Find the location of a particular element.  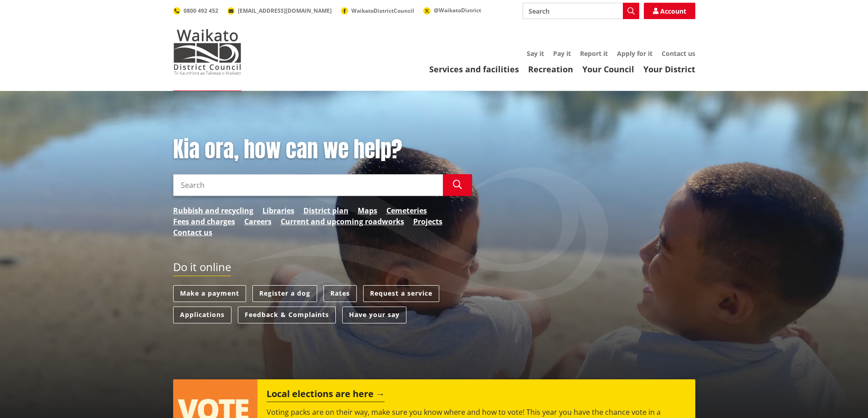

a: Account is located at coordinates (669, 11).